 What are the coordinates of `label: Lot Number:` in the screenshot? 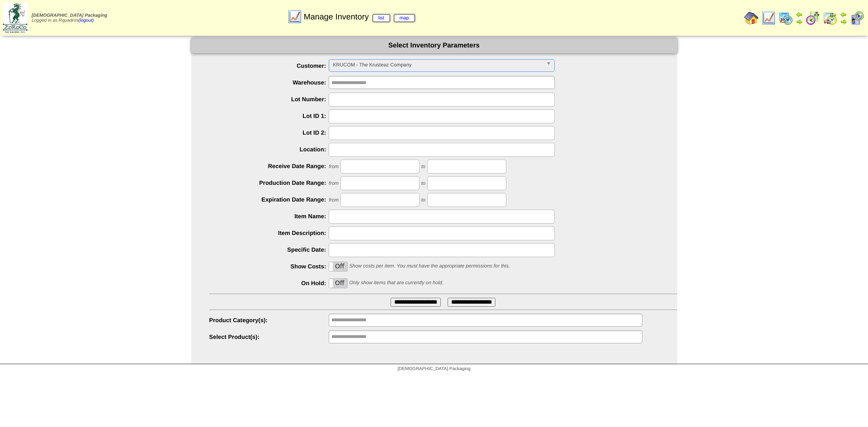 It's located at (269, 99).